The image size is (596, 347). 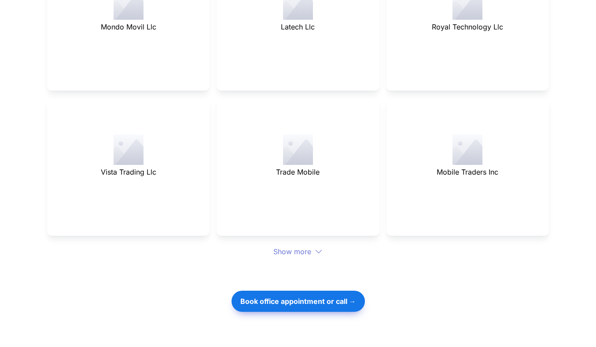 What do you see at coordinates (297, 172) in the screenshot?
I see `span: Trade Mobile` at bounding box center [297, 172].